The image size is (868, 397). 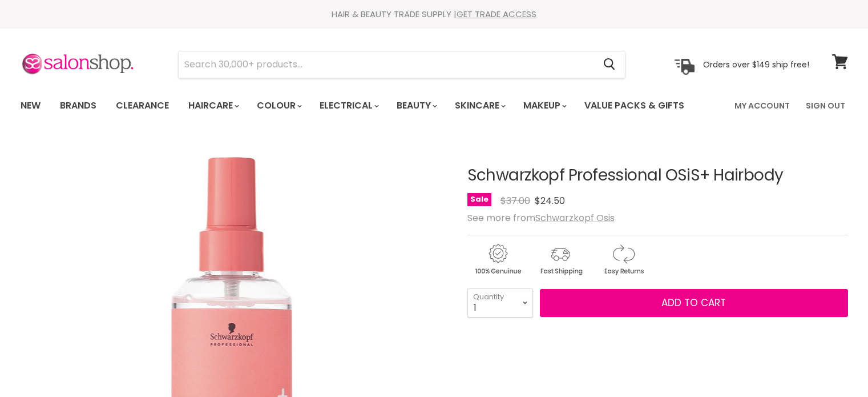 What do you see at coordinates (30, 106) in the screenshot?
I see `a: New` at bounding box center [30, 106].